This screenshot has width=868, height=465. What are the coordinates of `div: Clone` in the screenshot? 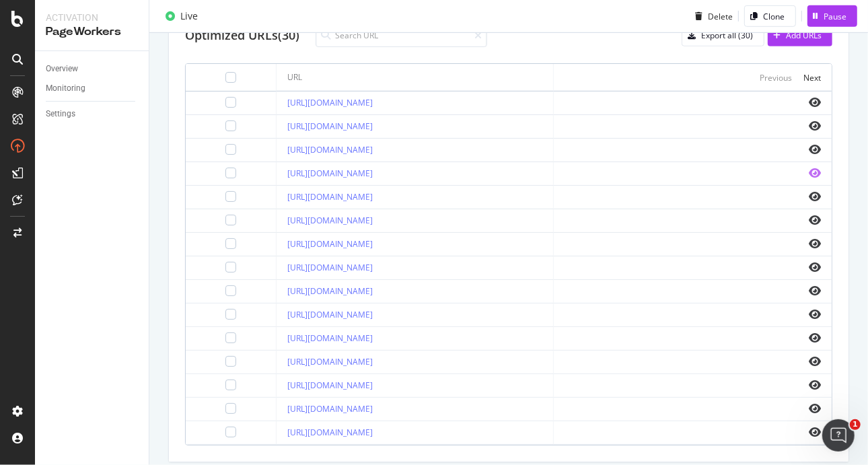 It's located at (774, 15).